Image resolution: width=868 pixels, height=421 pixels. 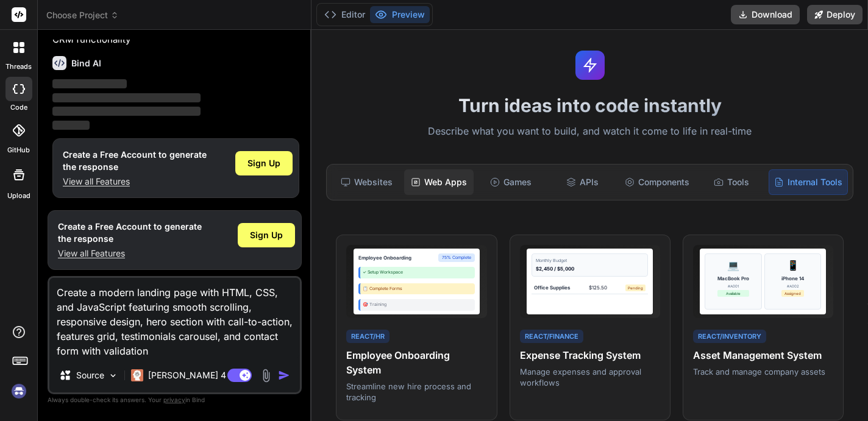 What do you see at coordinates (266, 376) in the screenshot?
I see `img: attachment` at bounding box center [266, 376].